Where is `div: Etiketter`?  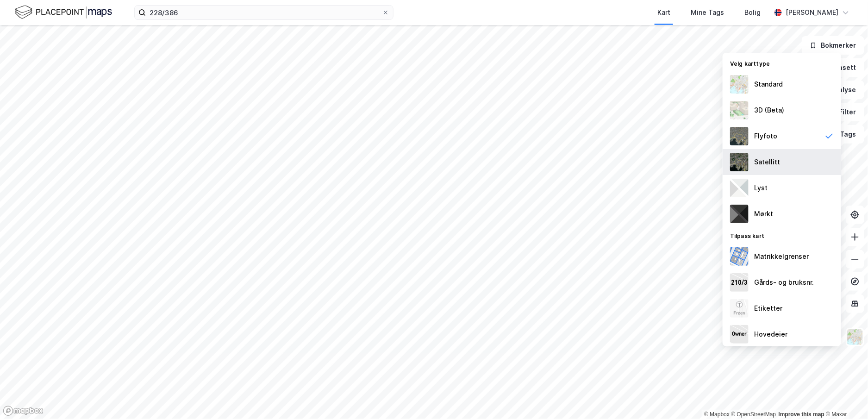 div: Etiketter is located at coordinates (768, 308).